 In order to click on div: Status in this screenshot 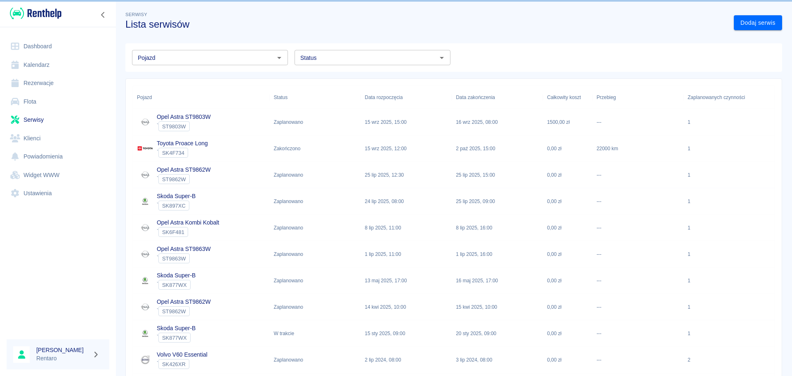, I will do `click(281, 97)`.